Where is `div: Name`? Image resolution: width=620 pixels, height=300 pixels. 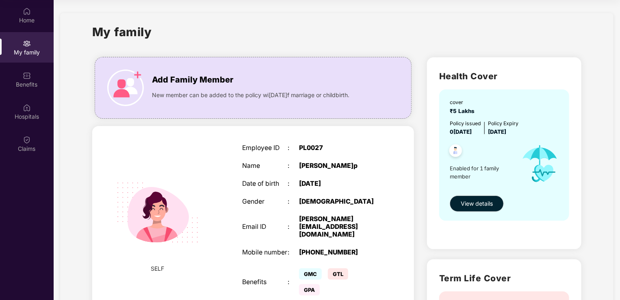 div: Name is located at coordinates (265, 166).